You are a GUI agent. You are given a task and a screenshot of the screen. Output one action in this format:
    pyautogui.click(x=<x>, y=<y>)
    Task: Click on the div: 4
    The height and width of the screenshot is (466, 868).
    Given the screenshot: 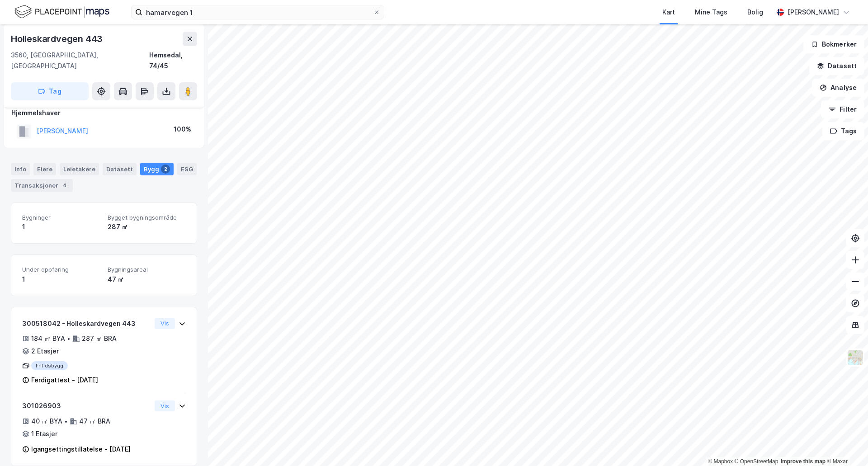 What is the action you would take?
    pyautogui.click(x=64, y=186)
    